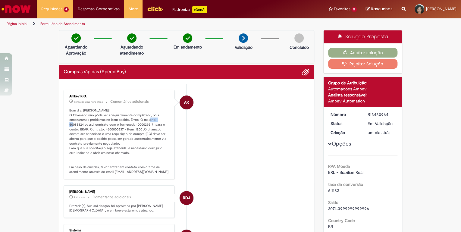 The image size is (461, 232). Describe the element at coordinates (132, 50) in the screenshot. I see `p: Aguardando atendimento` at that location.